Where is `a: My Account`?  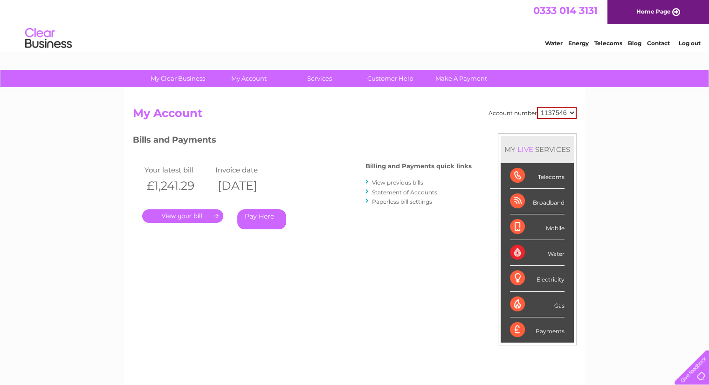 a: My Account is located at coordinates (249, 78).